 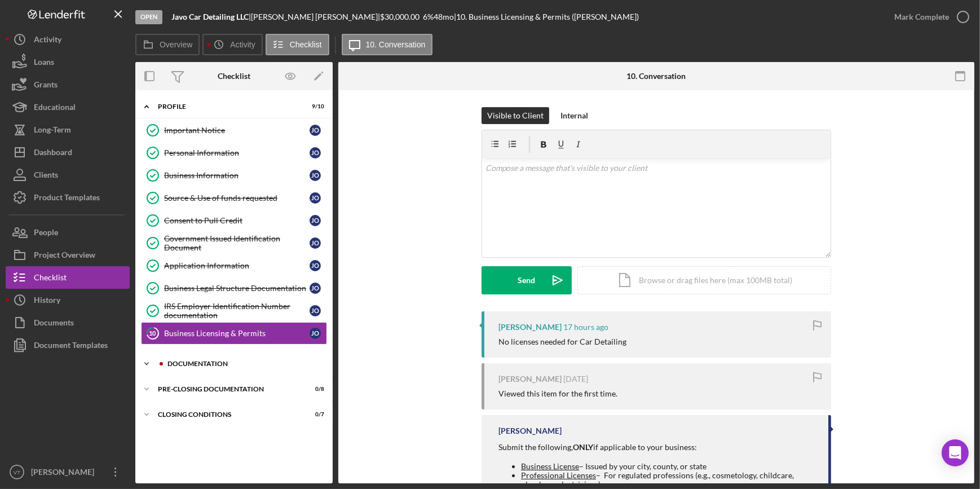 I want to click on strong: ONLY, so click(x=584, y=446).